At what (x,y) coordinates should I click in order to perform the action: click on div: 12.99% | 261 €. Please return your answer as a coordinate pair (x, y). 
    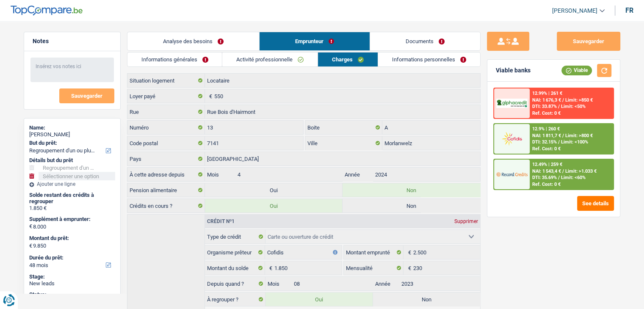
    Looking at the image, I should click on (547, 93).